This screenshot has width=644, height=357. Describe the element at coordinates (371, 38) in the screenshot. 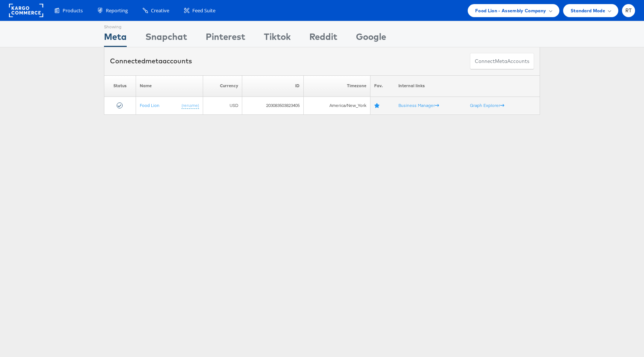

I see `div: Google` at that location.